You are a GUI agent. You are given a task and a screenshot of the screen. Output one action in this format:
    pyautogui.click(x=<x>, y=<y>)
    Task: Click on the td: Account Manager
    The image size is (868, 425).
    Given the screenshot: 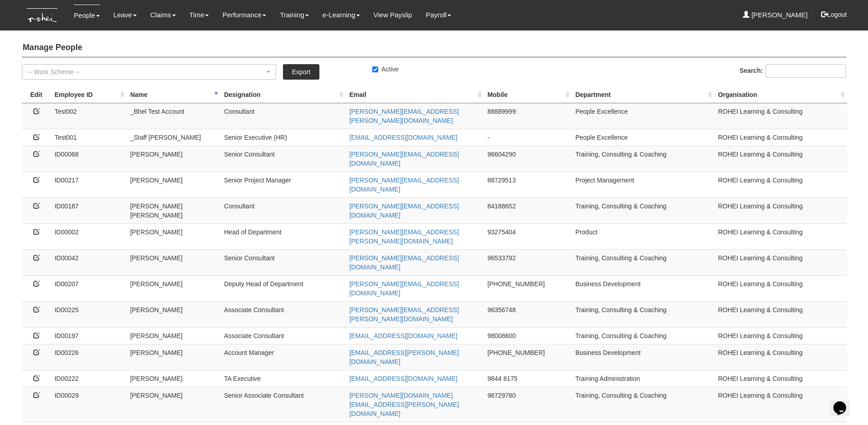 What is the action you would take?
    pyautogui.click(x=283, y=357)
    